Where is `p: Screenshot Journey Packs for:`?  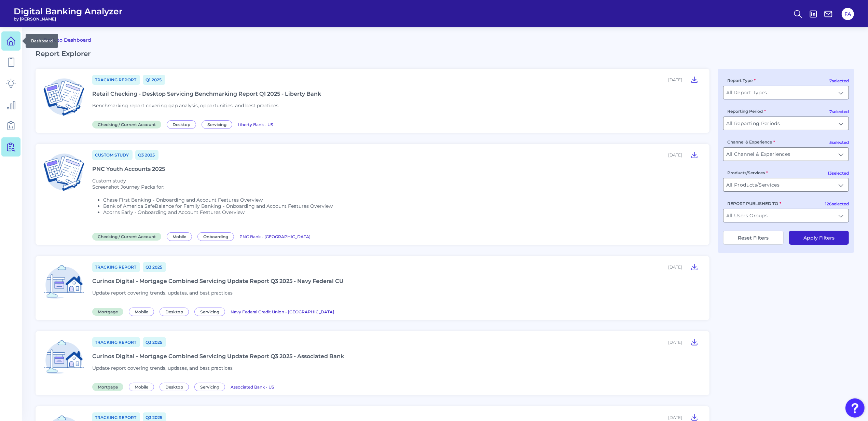
p: Screenshot Journey Packs for: is located at coordinates (213, 187).